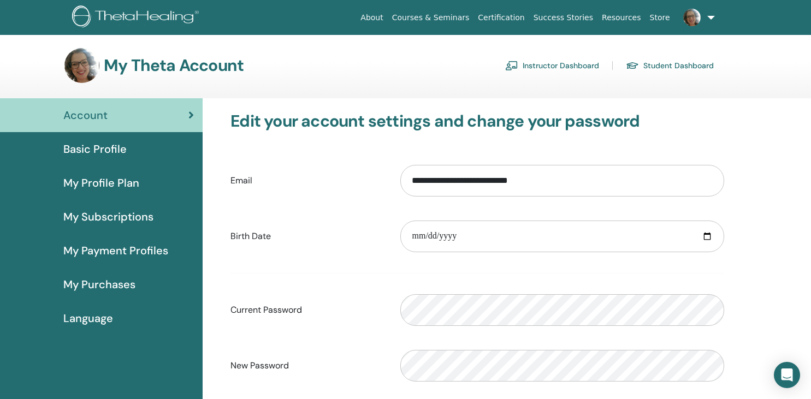 This screenshot has height=399, width=811. Describe the element at coordinates (307, 310) in the screenshot. I see `label: Current Password` at that location.